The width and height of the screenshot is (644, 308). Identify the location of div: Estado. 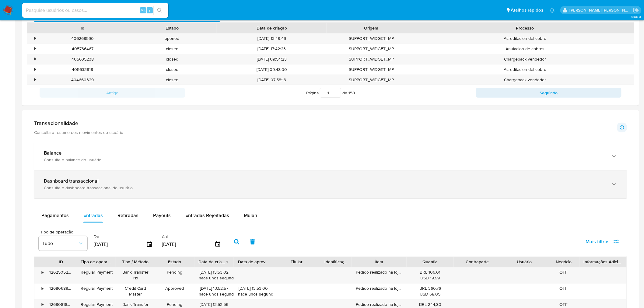
(172, 28).